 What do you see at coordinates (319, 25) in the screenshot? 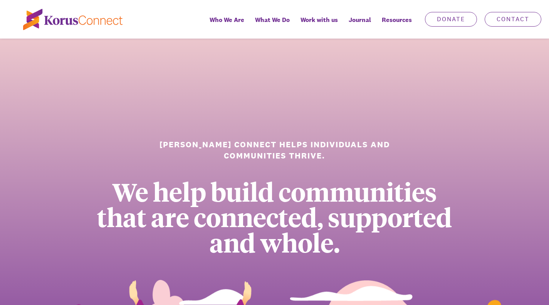
I see `a: Work with us` at bounding box center [319, 25].